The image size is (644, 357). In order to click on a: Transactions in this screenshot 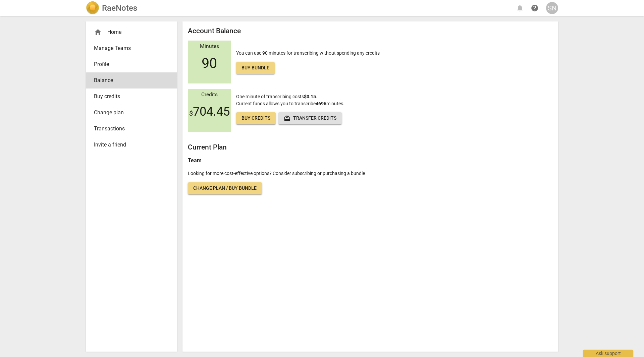, I will do `click(131, 129)`.